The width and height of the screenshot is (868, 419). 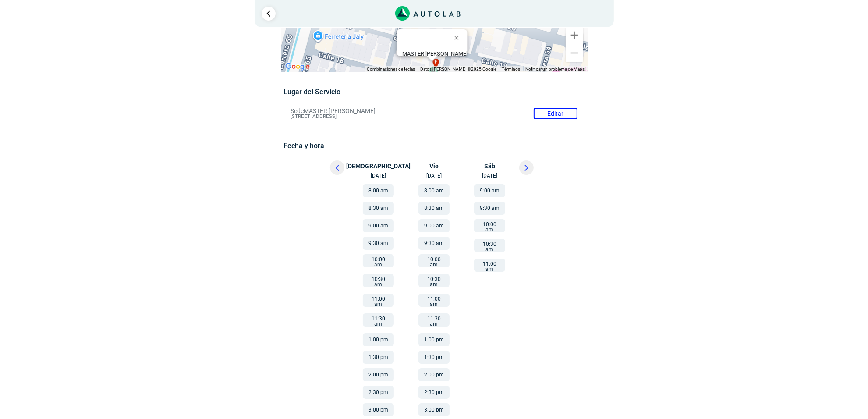 I want to click on button: Reducir, so click(x=574, y=53).